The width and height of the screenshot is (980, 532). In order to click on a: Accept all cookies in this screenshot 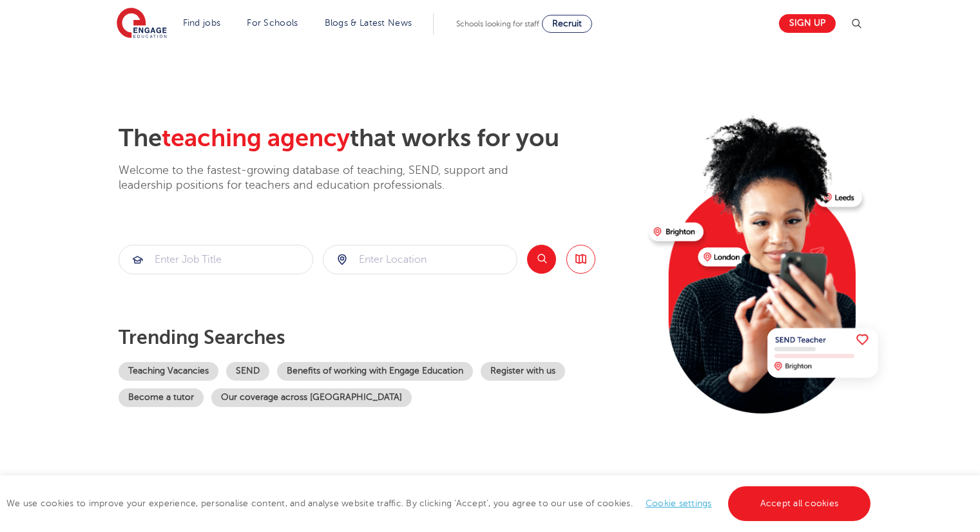, I will do `click(800, 504)`.